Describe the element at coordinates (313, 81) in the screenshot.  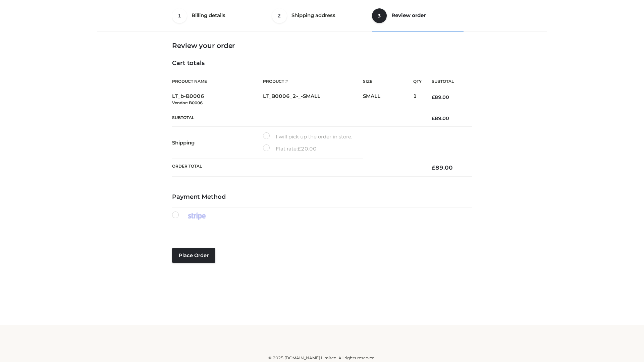
I see `th: Product #` at that location.